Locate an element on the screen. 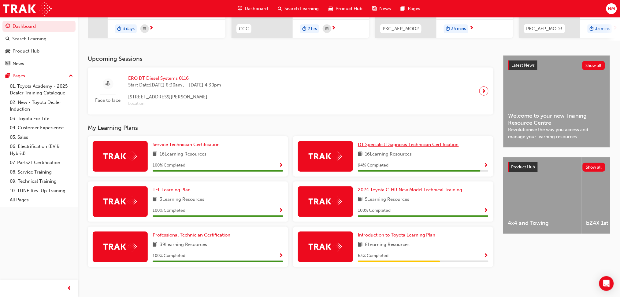 The image size is (620, 297). span: prev-icon is located at coordinates (69, 289).